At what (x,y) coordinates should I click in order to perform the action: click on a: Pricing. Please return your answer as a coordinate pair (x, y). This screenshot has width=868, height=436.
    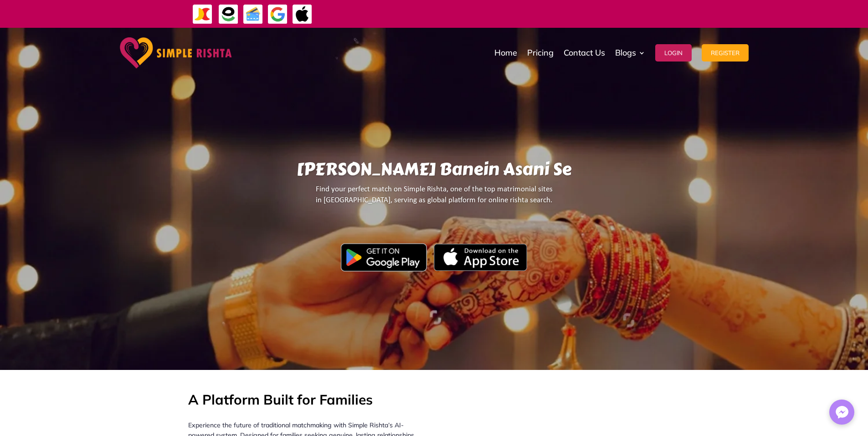
    Looking at the image, I should click on (541, 53).